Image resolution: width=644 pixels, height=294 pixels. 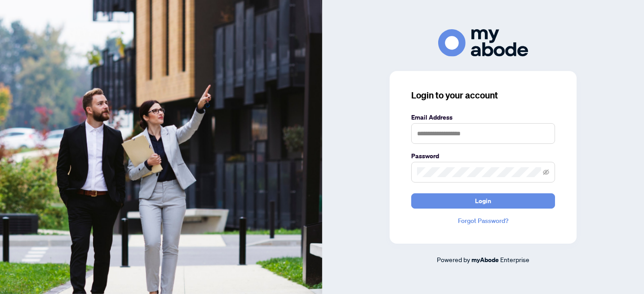 I want to click on span: eye-invisible, so click(x=546, y=172).